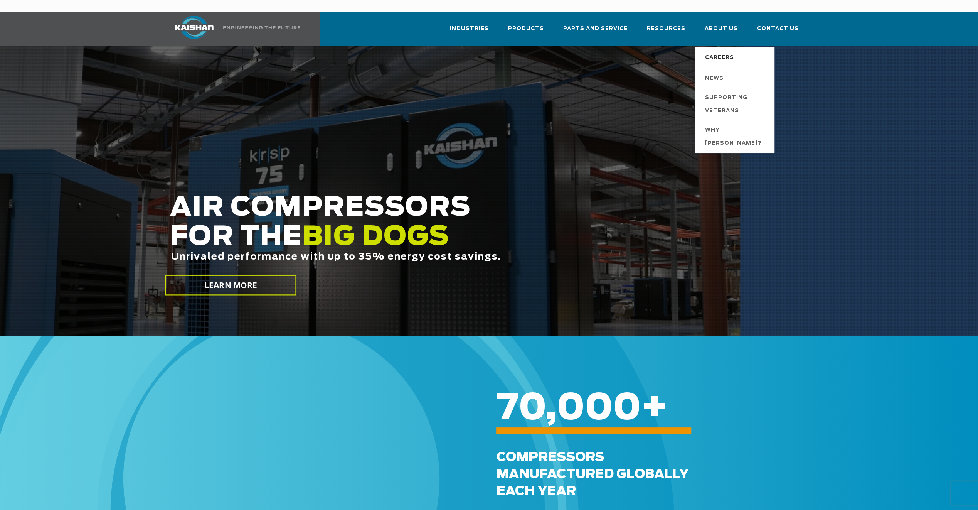 This screenshot has width=978, height=510. Describe the element at coordinates (595, 29) in the screenshot. I see `span: Parts and Service` at that location.